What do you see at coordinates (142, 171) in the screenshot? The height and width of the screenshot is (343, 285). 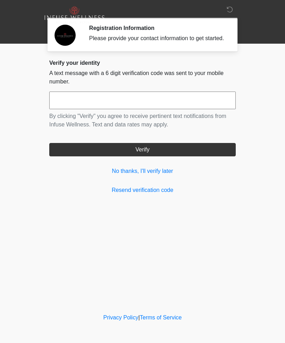 I see `a: No thanks, I'll verify later` at bounding box center [142, 171].